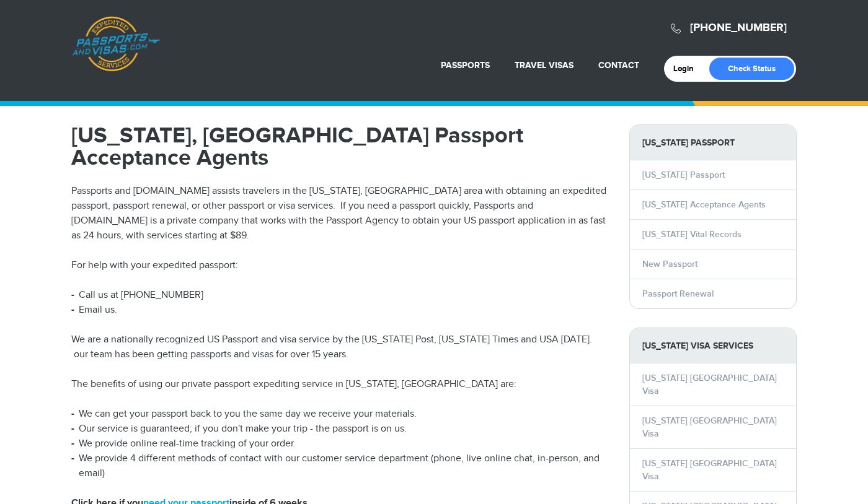 The height and width of the screenshot is (504, 868). Describe the element at coordinates (465, 65) in the screenshot. I see `a: Passports` at that location.